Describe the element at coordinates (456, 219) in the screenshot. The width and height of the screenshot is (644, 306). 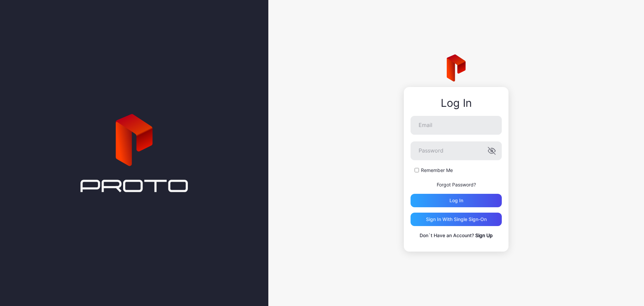
I see `button: Sign in With Single Sign-On` at that location.